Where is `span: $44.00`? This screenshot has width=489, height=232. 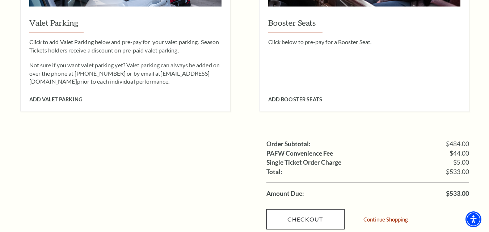
span: $44.00 is located at coordinates (460, 154).